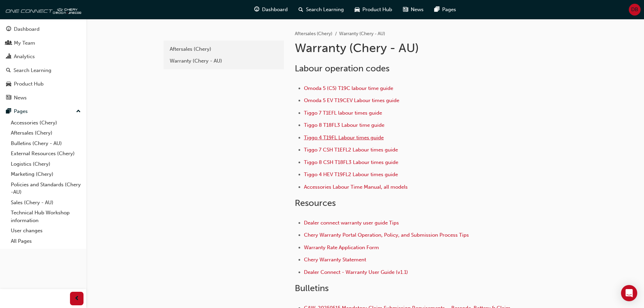 The width and height of the screenshot is (644, 308). What do you see at coordinates (46, 188) in the screenshot?
I see `a: Policies and Standards (Chery -AU)` at bounding box center [46, 188].